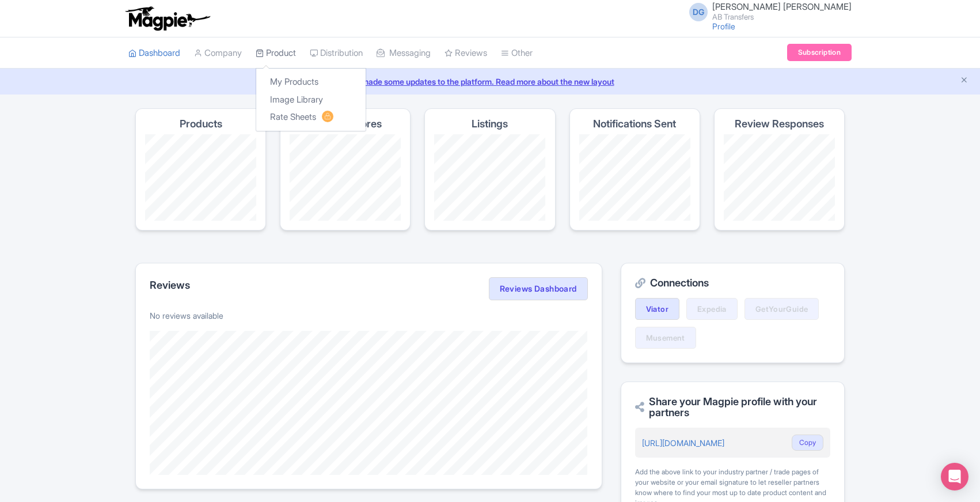  I want to click on a: Rate Sheets, so click(311, 117).